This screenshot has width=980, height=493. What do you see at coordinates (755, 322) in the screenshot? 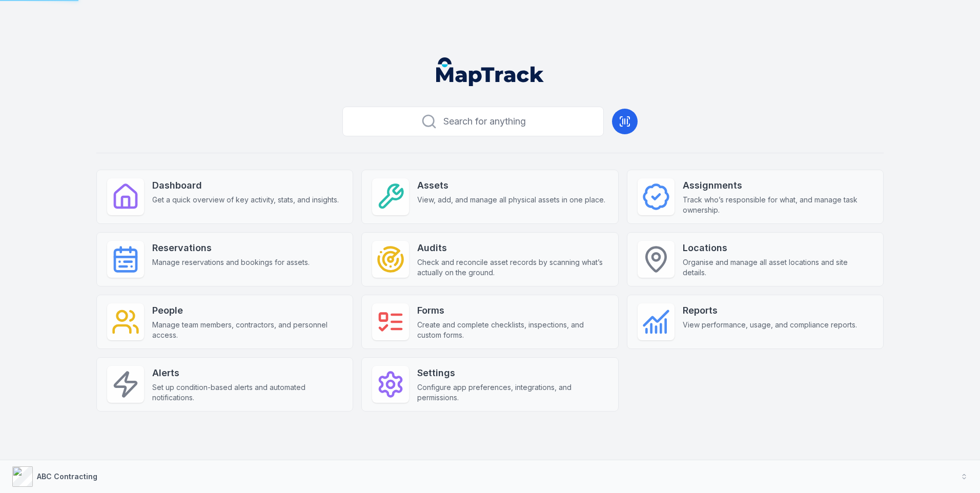
I see `a: ReportsView performance, usage, and compliance reports.` at bounding box center [755, 322].